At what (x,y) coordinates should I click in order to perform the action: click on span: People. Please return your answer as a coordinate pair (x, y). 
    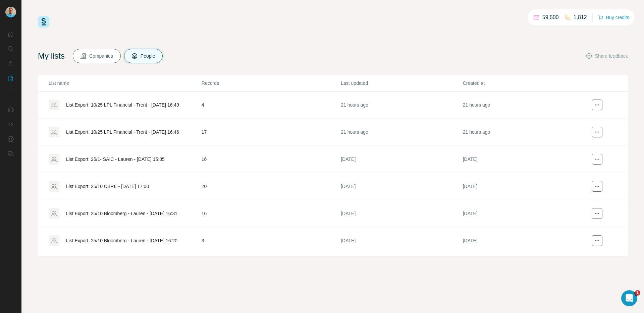
    Looking at the image, I should click on (148, 56).